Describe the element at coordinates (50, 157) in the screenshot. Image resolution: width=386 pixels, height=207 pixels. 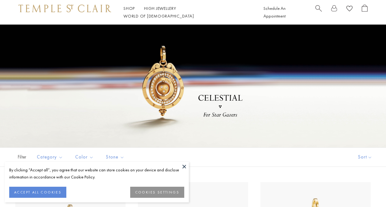
I see `button: Category` at that location.